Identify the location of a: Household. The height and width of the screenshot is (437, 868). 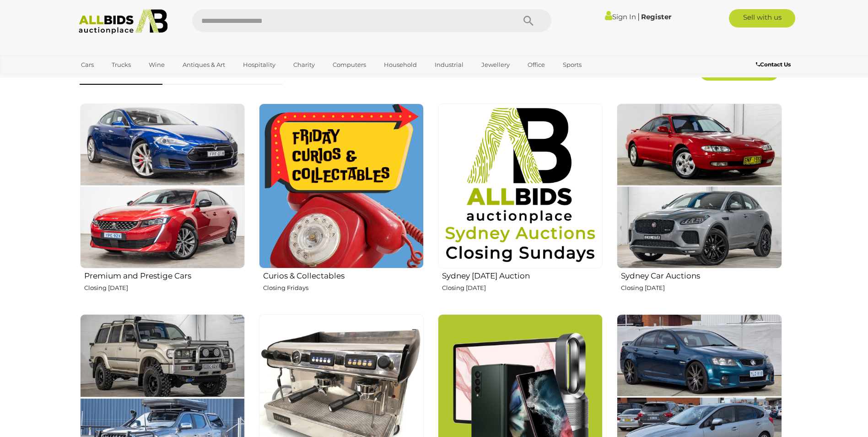
(400, 65).